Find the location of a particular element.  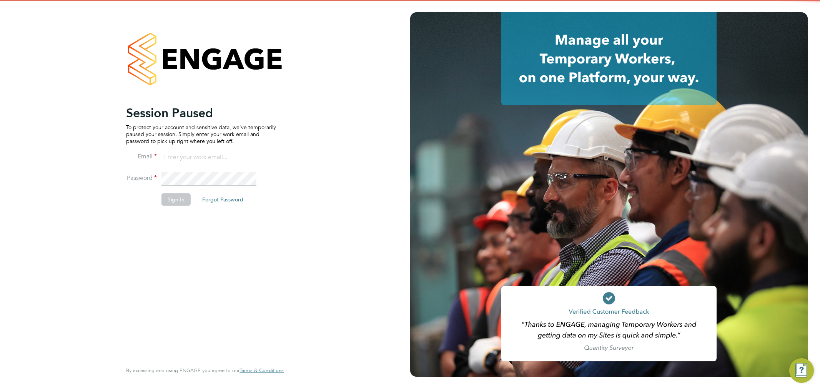

button: Sign In is located at coordinates (176, 199).